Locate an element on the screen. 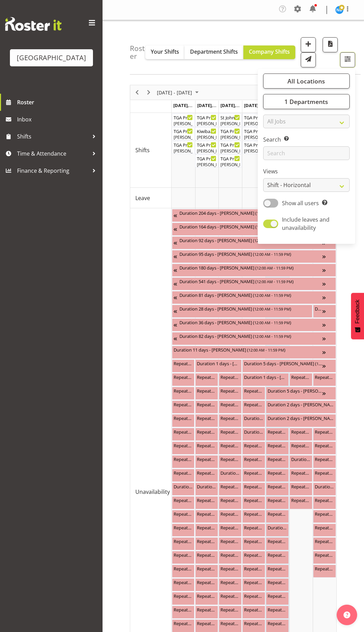 This screenshot has width=364, height=632. label: Search is located at coordinates (306, 139).